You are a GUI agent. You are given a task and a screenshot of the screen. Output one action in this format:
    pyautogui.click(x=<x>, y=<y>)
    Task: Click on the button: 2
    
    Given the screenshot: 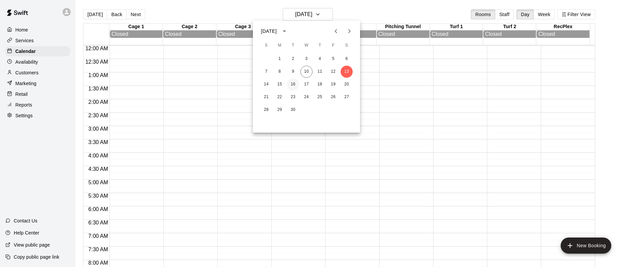 What is the action you would take?
    pyautogui.click(x=293, y=59)
    